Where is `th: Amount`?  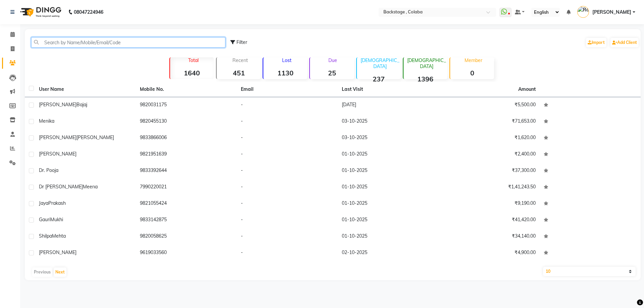 th: Amount is located at coordinates (527, 89).